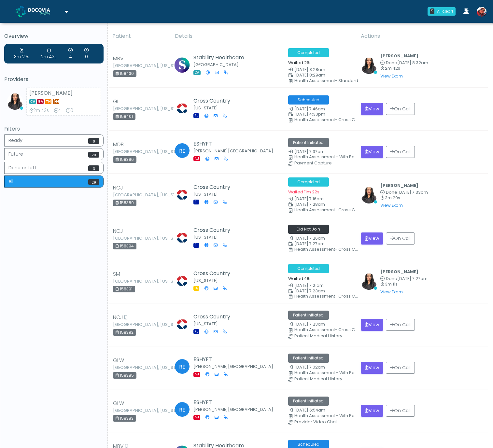 The image size is (493, 448). What do you see at coordinates (182, 367) in the screenshot?
I see `span: RE` at bounding box center [182, 367].